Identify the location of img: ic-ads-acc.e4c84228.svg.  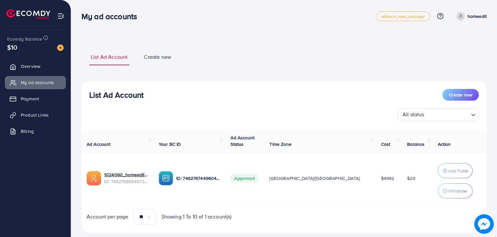
(94, 178).